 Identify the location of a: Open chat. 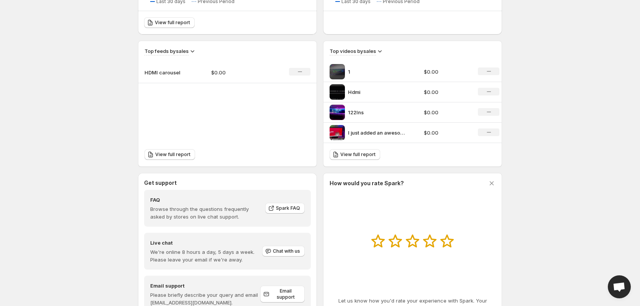
(620, 287).